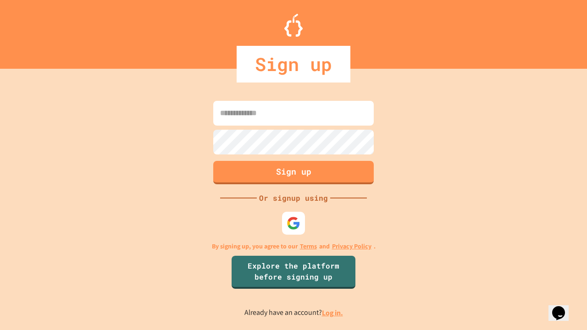  What do you see at coordinates (333, 313) in the screenshot?
I see `a: Log in.` at bounding box center [333, 313].